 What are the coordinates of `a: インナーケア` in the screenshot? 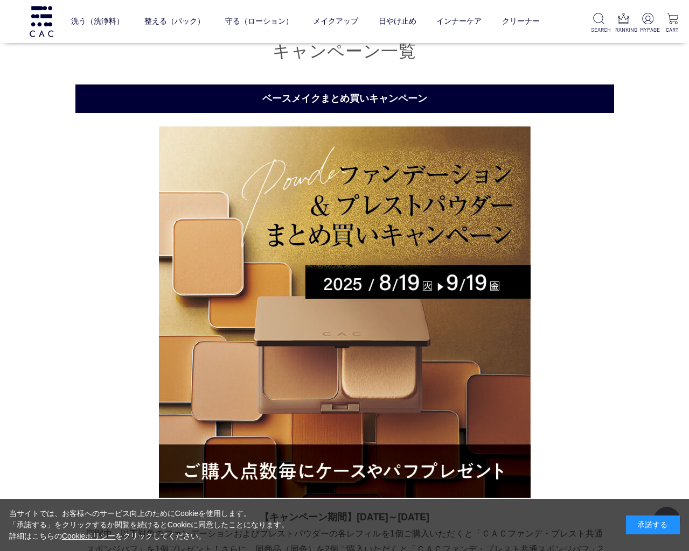 It's located at (459, 22).